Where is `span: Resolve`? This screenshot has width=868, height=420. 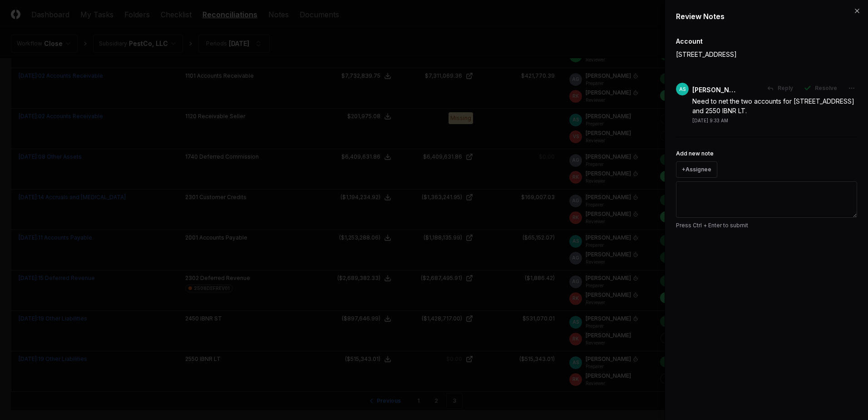 span: Resolve is located at coordinates (826, 89).